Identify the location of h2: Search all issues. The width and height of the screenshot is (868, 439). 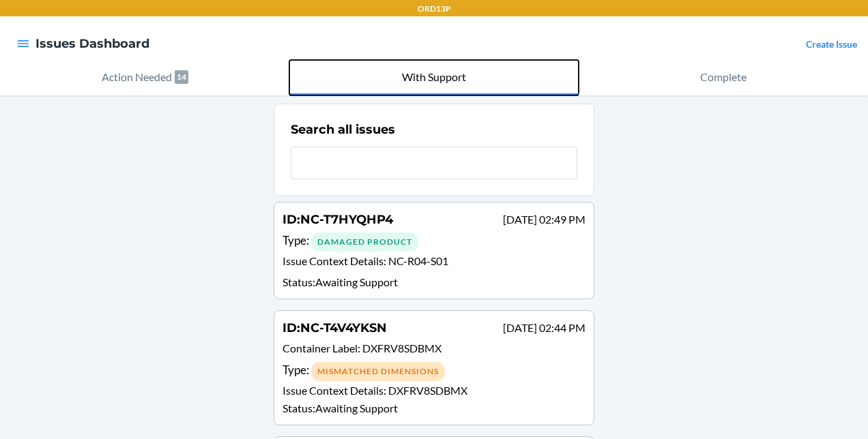
(343, 130).